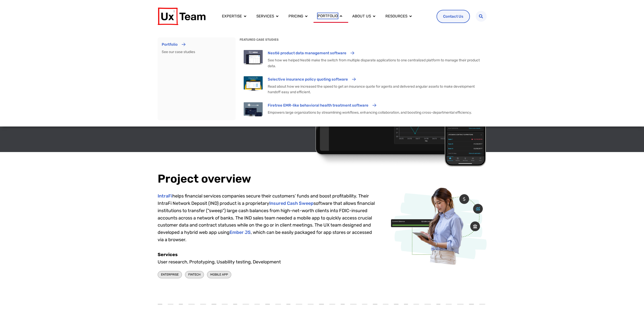 The height and width of the screenshot is (321, 644). What do you see at coordinates (396, 16) in the screenshot?
I see `a: Resources` at bounding box center [396, 16].